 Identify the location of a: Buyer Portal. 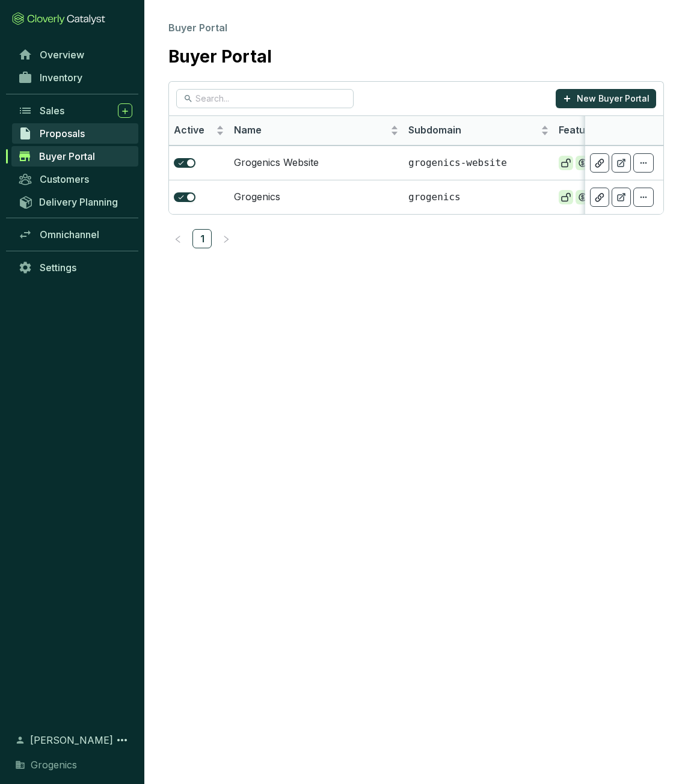
(75, 156).